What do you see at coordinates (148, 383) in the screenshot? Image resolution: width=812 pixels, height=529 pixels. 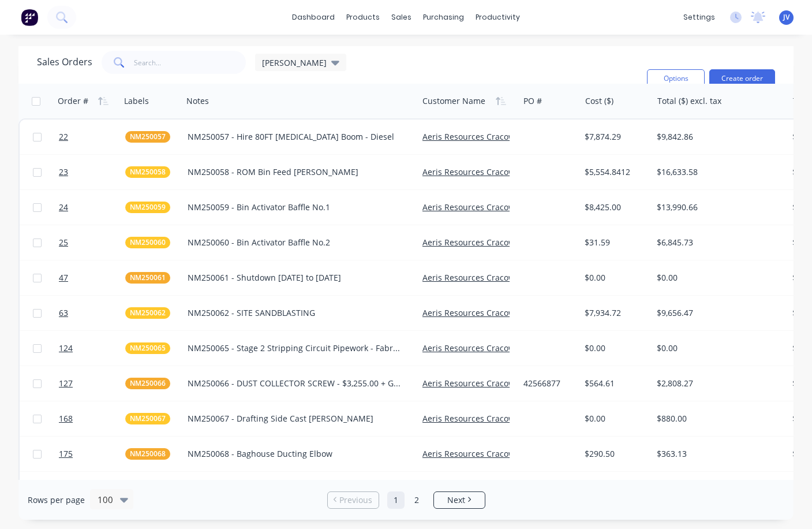 I see `span: NM250066` at bounding box center [148, 383].